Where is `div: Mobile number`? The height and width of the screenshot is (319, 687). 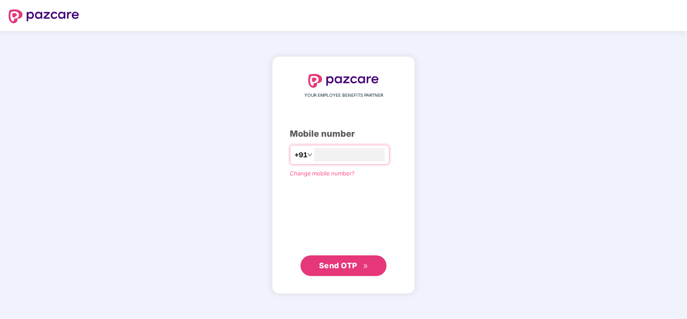 div: Mobile number is located at coordinates (344, 134).